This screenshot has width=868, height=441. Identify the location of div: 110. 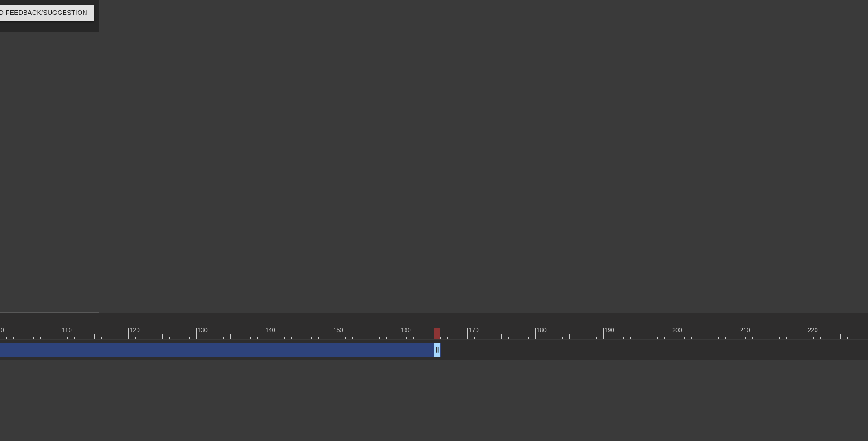
(67, 330).